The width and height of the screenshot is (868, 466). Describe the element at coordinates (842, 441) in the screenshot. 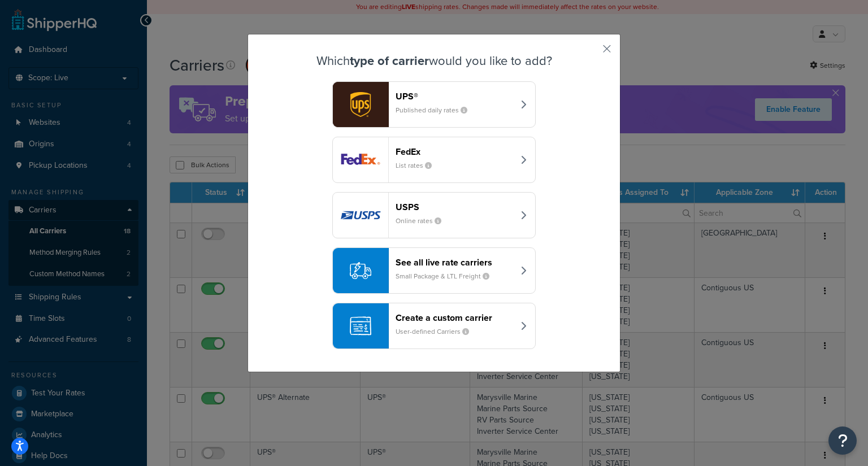

I see `button: Open Resource Center` at that location.